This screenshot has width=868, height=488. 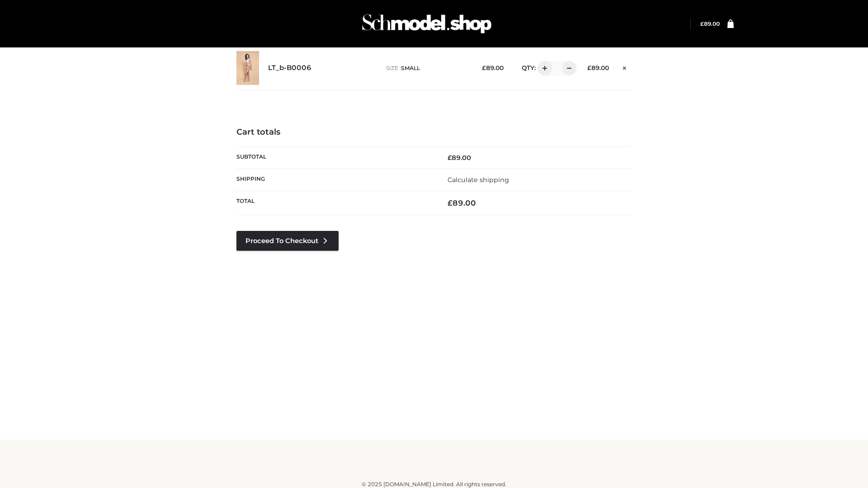 What do you see at coordinates (290, 68) in the screenshot?
I see `a: LT_b-B0006` at bounding box center [290, 68].